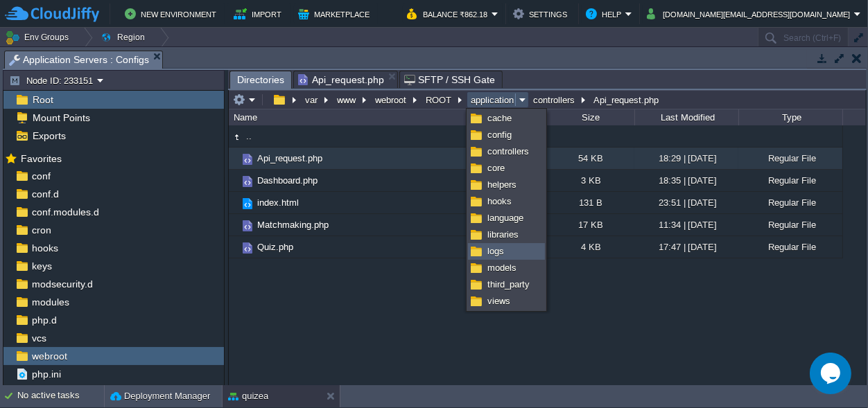  What do you see at coordinates (449, 80) in the screenshot?
I see `span: SFTP / SSH Gate` at bounding box center [449, 80].